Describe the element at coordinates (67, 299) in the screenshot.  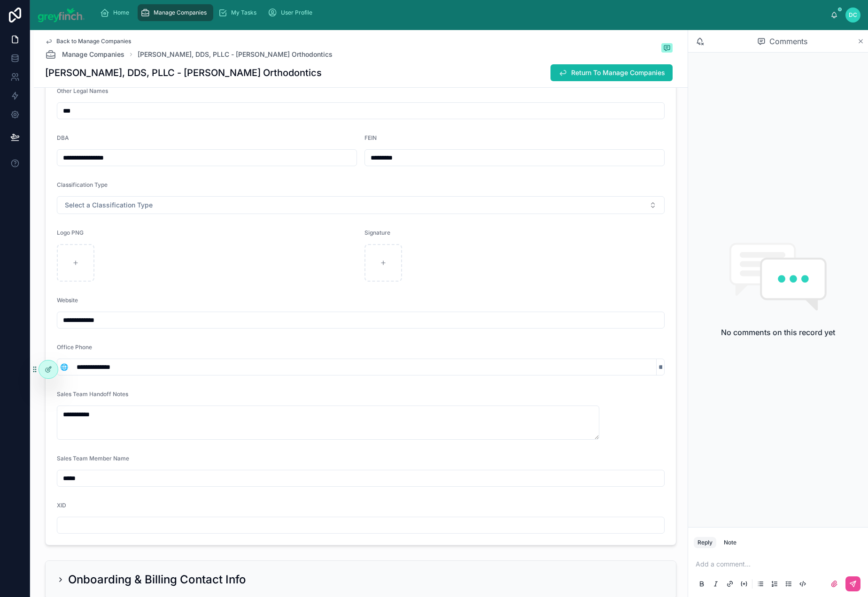
I see `span: Website` at that location.